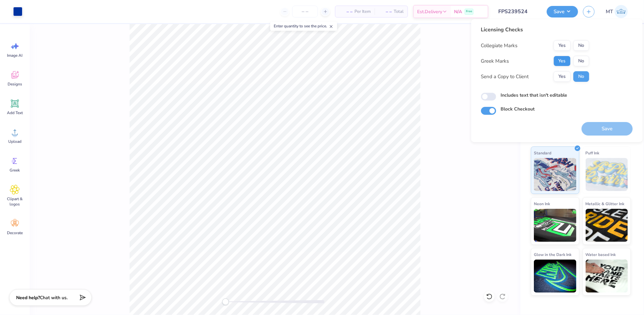  I want to click on input: Untitled Design, so click(517, 11).